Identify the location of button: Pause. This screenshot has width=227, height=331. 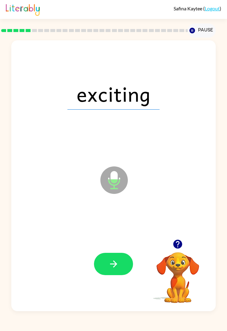
(202, 31).